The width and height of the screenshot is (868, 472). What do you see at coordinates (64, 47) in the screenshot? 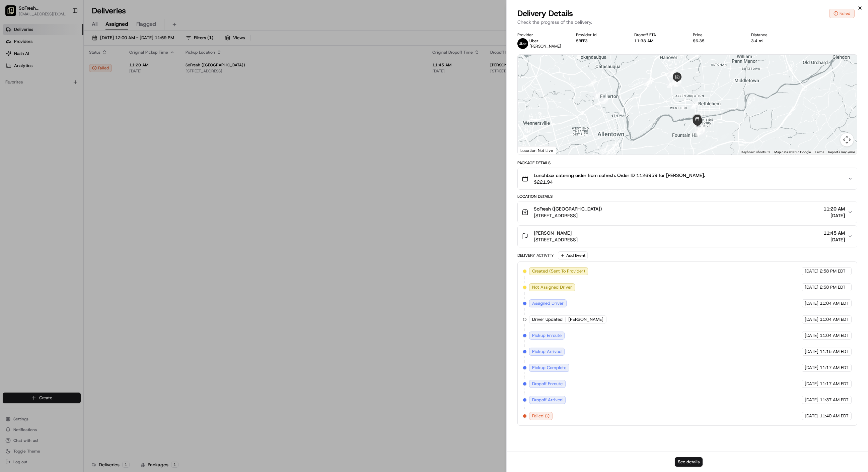
I see `input: Clear` at bounding box center [64, 47].